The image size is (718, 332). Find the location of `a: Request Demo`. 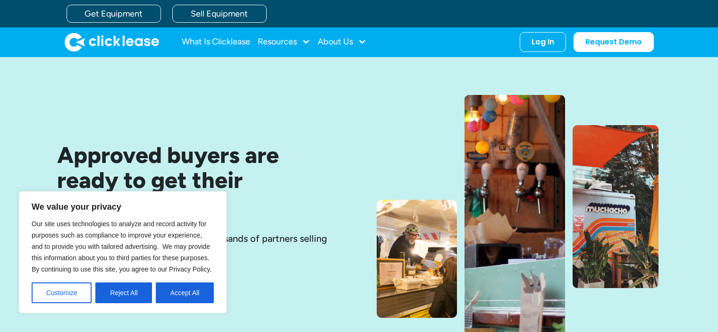

a: Request Demo is located at coordinates (614, 42).